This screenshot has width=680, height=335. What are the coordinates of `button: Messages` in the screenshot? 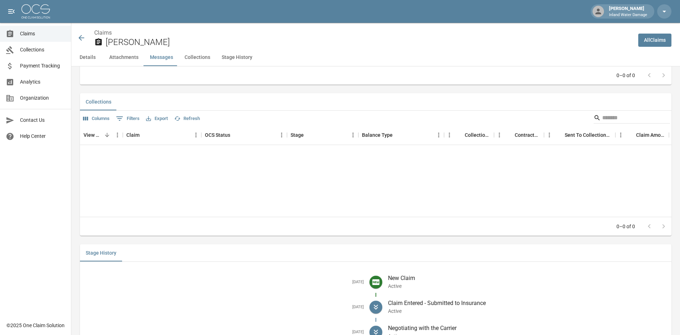 It's located at (161, 57).